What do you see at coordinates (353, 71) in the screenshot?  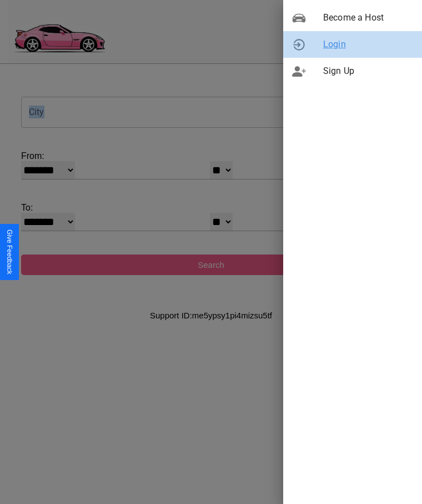 I see `div: Sign Up` at bounding box center [353, 71].